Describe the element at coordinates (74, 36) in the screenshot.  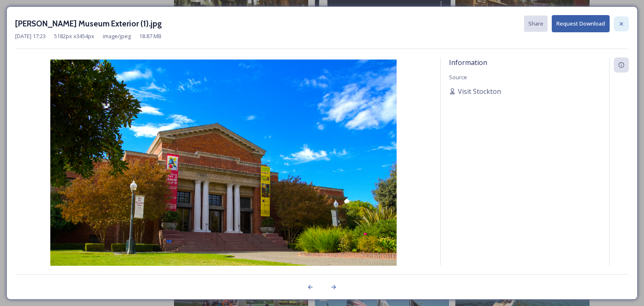
I see `span: 5182 px x 3454 px` at that location.